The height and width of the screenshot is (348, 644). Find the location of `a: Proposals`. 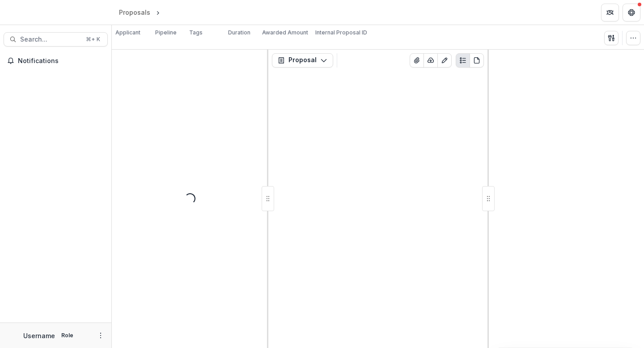

a: Proposals is located at coordinates (134, 12).